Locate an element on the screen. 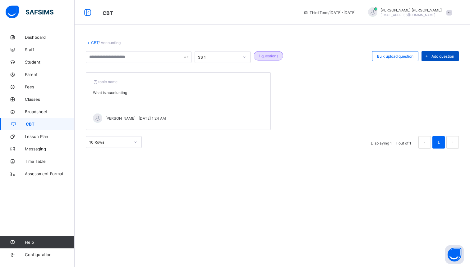 The width and height of the screenshot is (470, 267). button: prev page is located at coordinates (424, 143).